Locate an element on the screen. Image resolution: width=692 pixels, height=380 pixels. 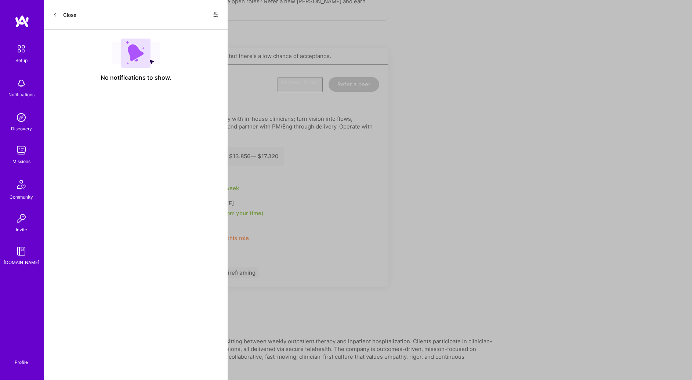
img: empty is located at coordinates (136, 53).